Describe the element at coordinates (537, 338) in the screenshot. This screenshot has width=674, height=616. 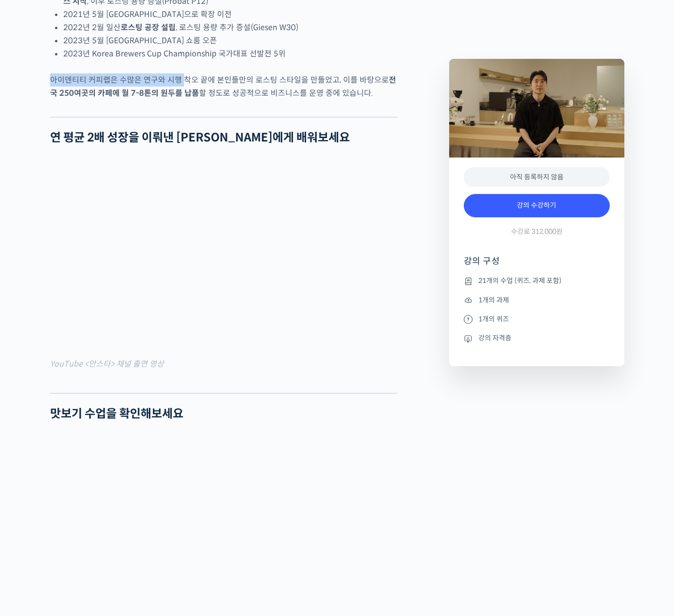
I see `li: 강의 자격증` at that location.